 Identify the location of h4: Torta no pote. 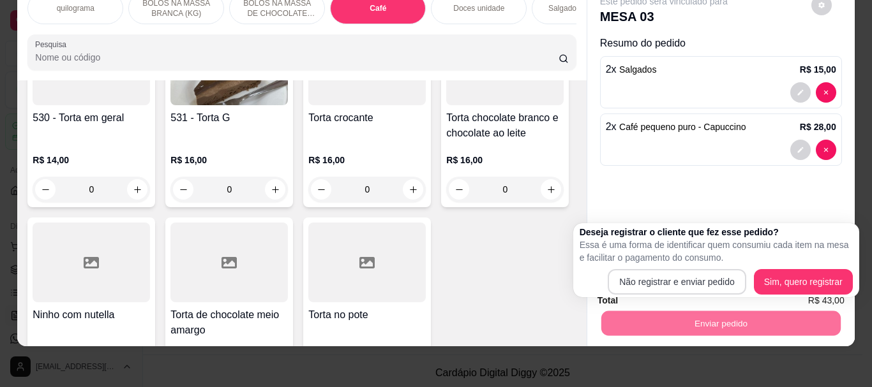
(367, 315).